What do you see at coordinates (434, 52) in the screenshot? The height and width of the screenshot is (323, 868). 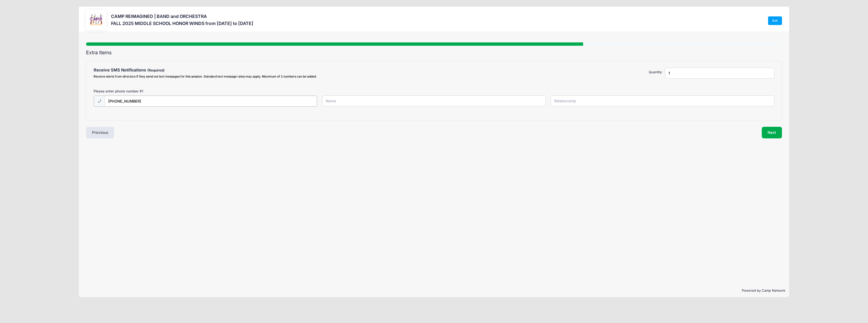 I see `h2: Extra Items` at bounding box center [434, 52].